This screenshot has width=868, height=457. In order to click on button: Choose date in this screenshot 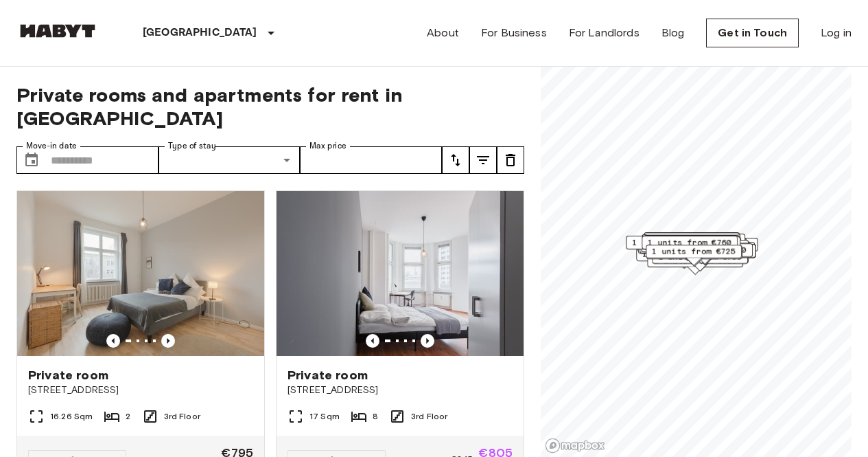, I will do `click(32, 160)`.